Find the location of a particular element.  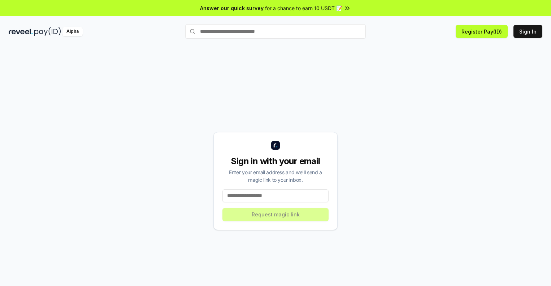

img: pay_id is located at coordinates (48, 31).